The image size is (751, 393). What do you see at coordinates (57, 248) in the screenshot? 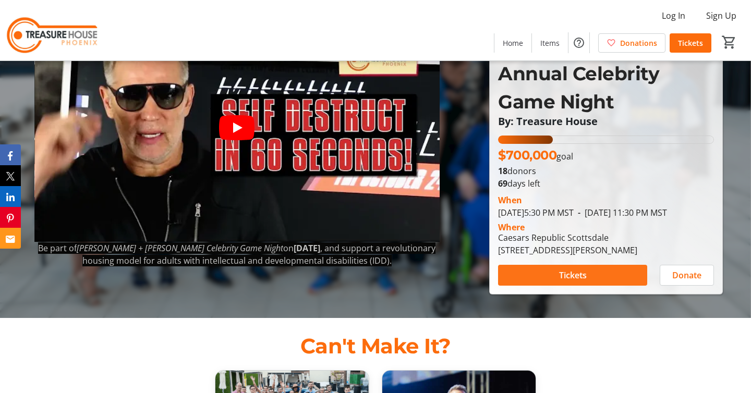
I see `span: Be part of` at bounding box center [57, 248].